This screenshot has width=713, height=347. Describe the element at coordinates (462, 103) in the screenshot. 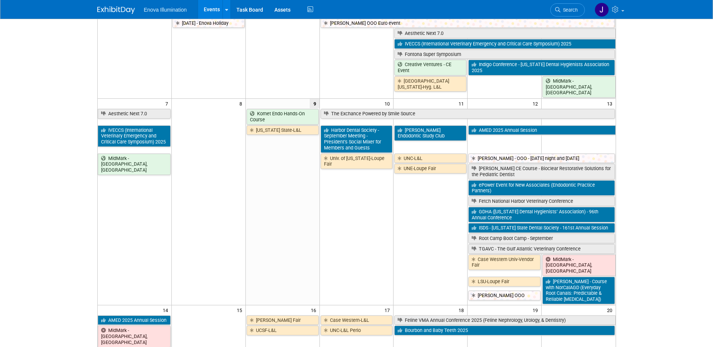

I see `span: 11` at that location.